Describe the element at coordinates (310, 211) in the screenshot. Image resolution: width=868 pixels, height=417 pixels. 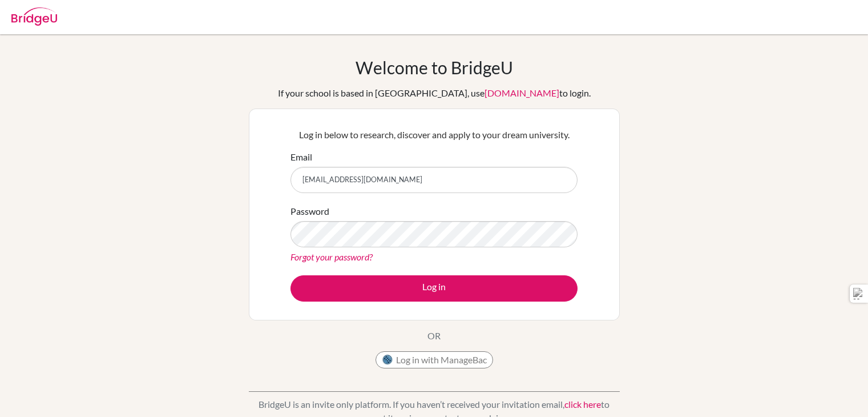
I see `label: Password` at that location.